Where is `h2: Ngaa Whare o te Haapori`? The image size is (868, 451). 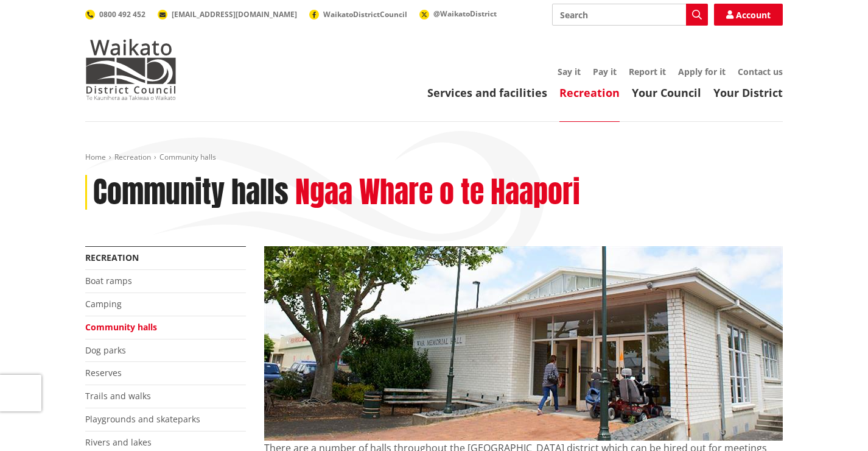 h2: Ngaa Whare o te Haapori is located at coordinates (438, 193).